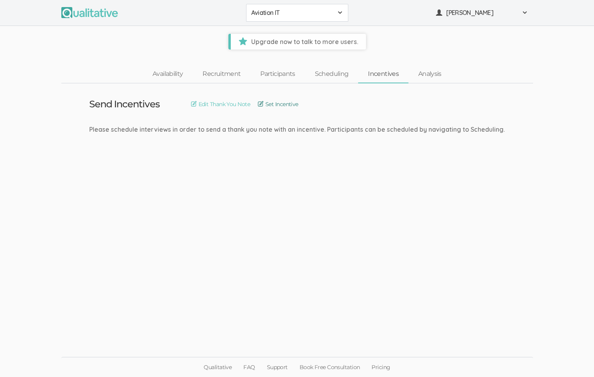 Image resolution: width=594 pixels, height=377 pixels. What do you see at coordinates (277, 367) in the screenshot?
I see `a: Support` at bounding box center [277, 367].